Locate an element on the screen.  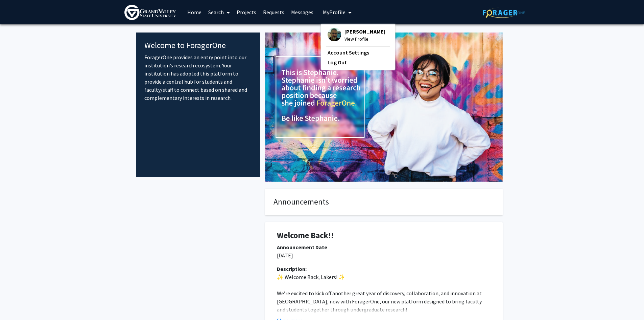
p: ForagerOne provides an entry point into our institution’s research ecosystem. Your institution ha... is located at coordinates (198, 78).